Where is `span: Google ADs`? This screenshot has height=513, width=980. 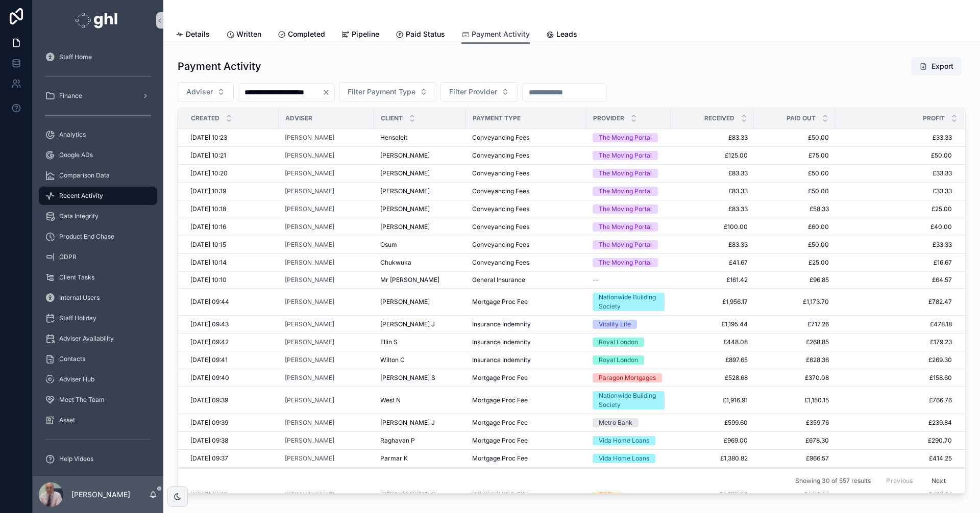
span: Google ADs is located at coordinates (76, 155).